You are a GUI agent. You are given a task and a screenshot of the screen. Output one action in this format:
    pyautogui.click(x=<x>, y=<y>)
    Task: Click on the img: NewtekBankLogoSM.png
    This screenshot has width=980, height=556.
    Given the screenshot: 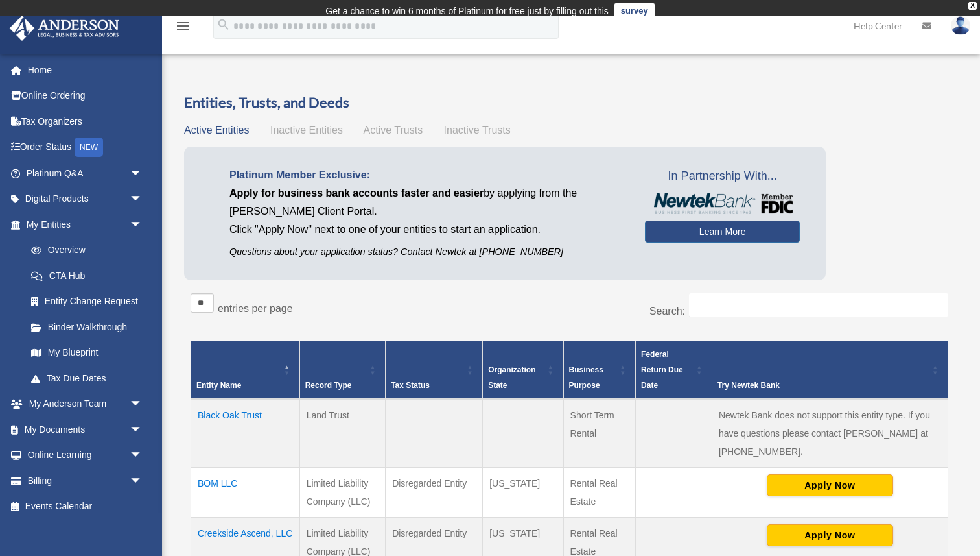 What is the action you would take?
    pyautogui.click(x=722, y=204)
    